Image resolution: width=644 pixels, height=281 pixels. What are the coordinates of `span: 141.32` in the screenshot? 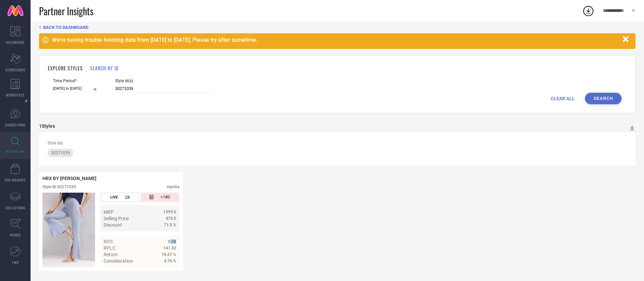 It's located at (169, 248).